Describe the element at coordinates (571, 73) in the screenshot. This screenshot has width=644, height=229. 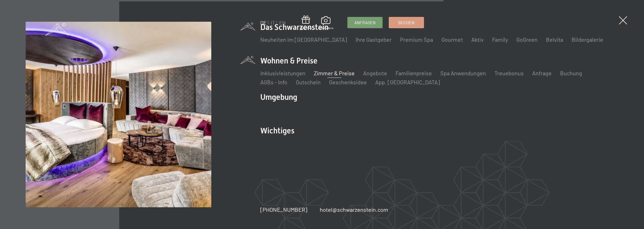
I see `a: Buchung` at that location.